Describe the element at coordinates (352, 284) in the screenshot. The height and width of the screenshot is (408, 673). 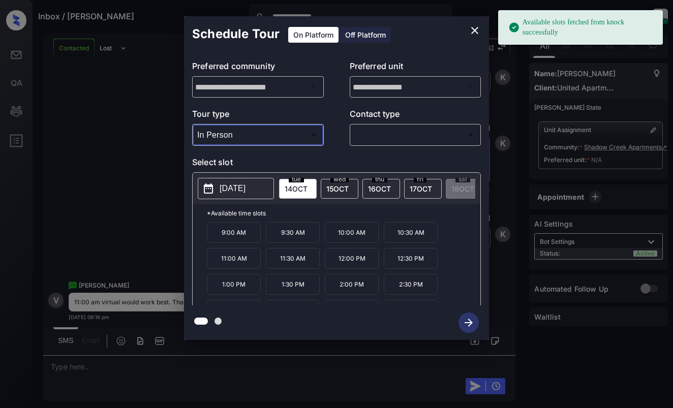
I see `p: 2:00 PM` at that location.